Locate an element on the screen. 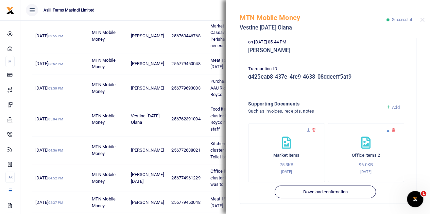 Image resolution: width=430 pixels, height=214 pixels. small: 03:52 PM is located at coordinates (56, 64).